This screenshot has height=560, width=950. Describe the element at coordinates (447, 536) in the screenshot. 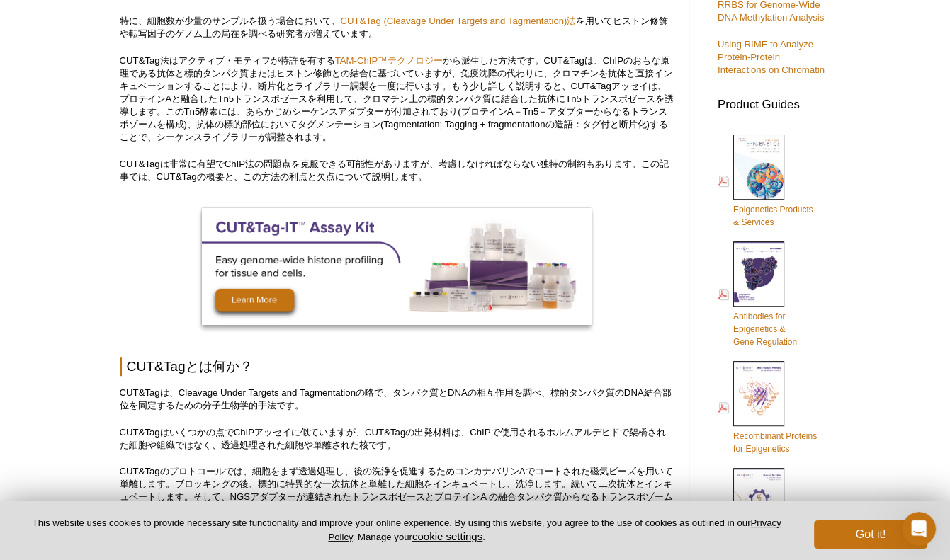

I see `button: cookie settings` at that location.